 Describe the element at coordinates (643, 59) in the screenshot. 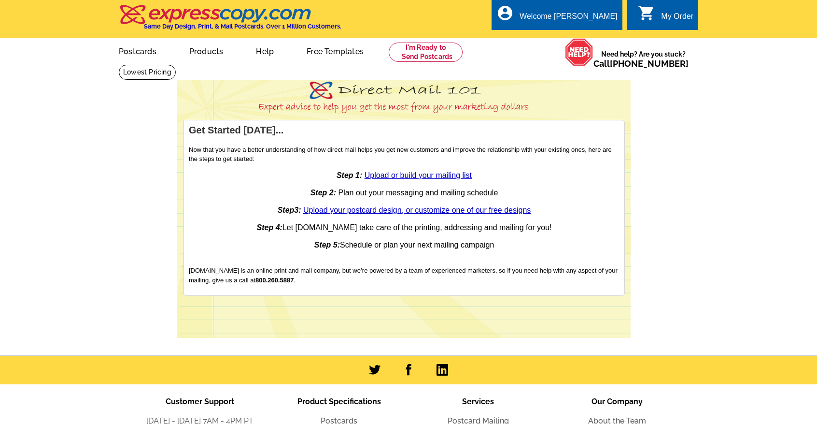

I see `span: Need help? Are you stuck?` at that location.